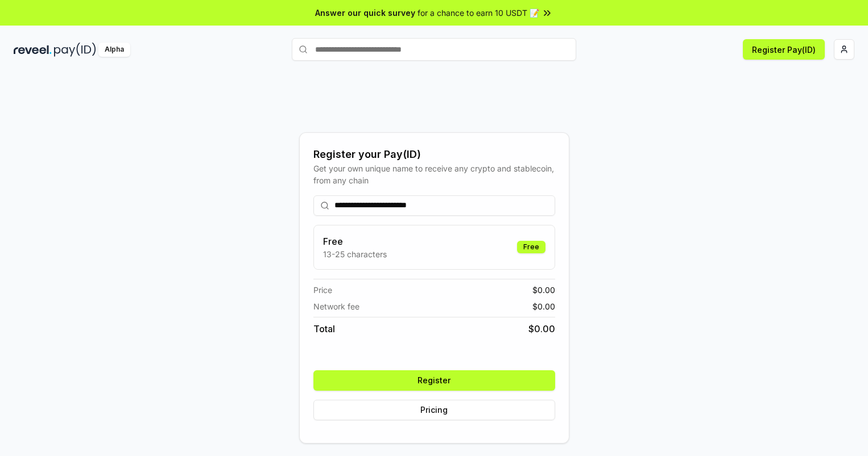 This screenshot has height=456, width=868. Describe the element at coordinates (115, 49) in the screenshot. I see `div: Alpha` at that location.